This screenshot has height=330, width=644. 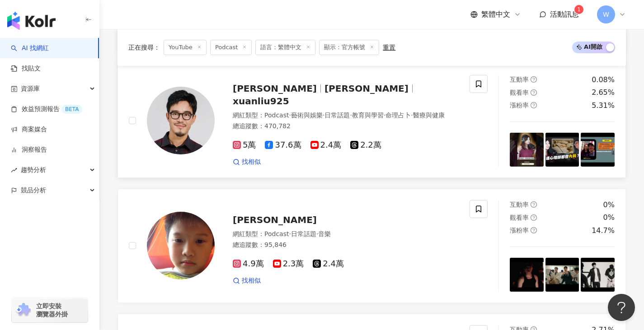 What do you see at coordinates (144, 48) in the screenshot?
I see `span: 正在搜尋 ：` at bounding box center [144, 48].